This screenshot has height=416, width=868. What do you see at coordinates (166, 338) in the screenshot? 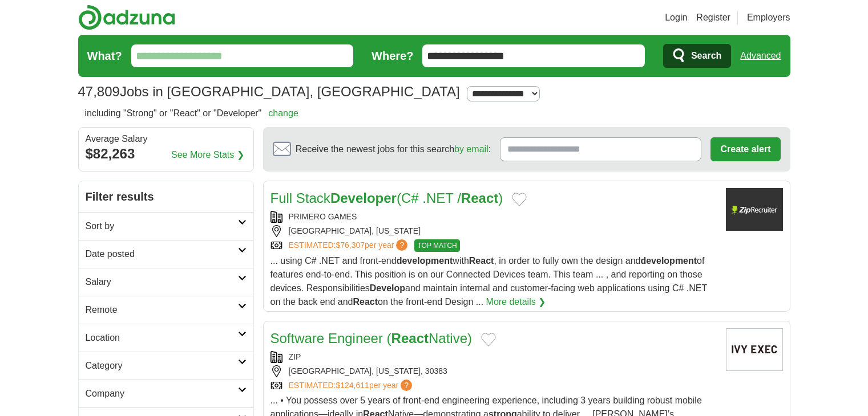
I see `a: Location` at bounding box center [166, 338].